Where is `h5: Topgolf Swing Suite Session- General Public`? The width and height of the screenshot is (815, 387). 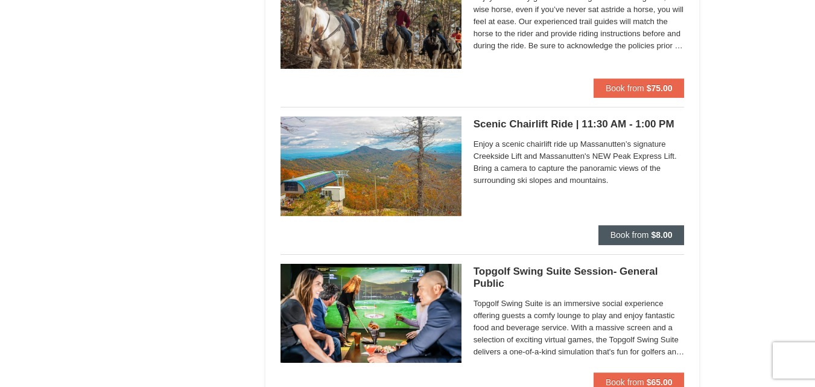
h5: Topgolf Swing Suite Session- General Public is located at coordinates (579, 278).